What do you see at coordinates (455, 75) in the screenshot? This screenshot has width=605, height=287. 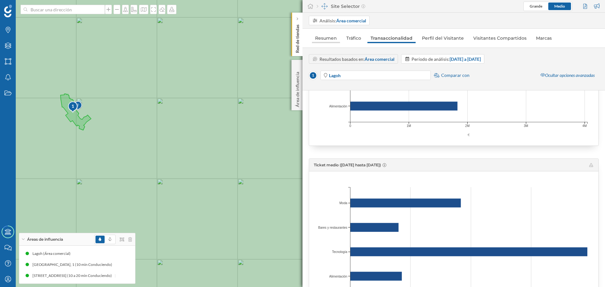 I see `span: Comparar con` at bounding box center [455, 75].